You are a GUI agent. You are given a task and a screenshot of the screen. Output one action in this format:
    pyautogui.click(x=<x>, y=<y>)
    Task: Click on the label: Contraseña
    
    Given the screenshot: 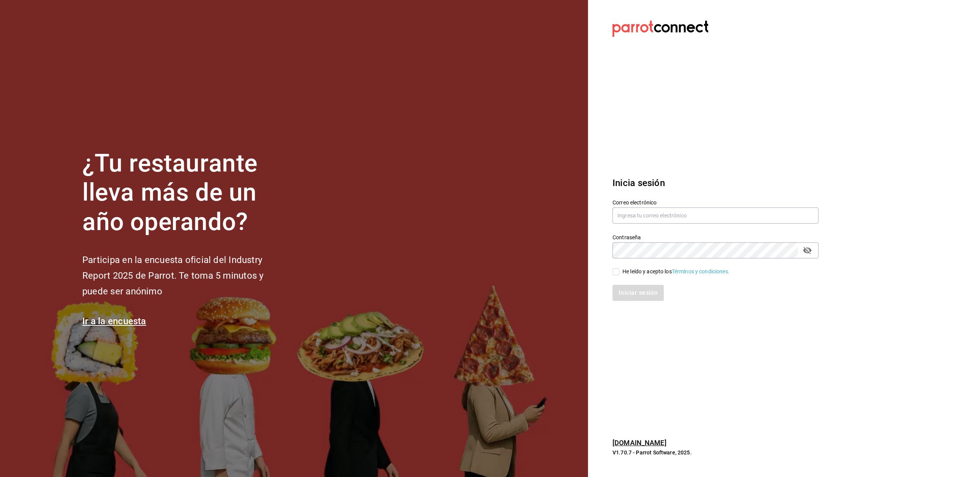 What is the action you would take?
    pyautogui.click(x=716, y=237)
    